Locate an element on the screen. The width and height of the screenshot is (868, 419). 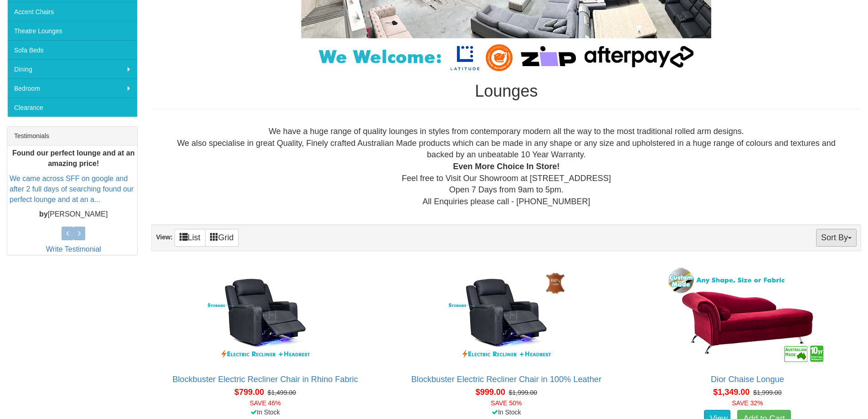
a: Blockbuster Electric Recliner Chair in Rhino Fabric is located at coordinates (265, 380).